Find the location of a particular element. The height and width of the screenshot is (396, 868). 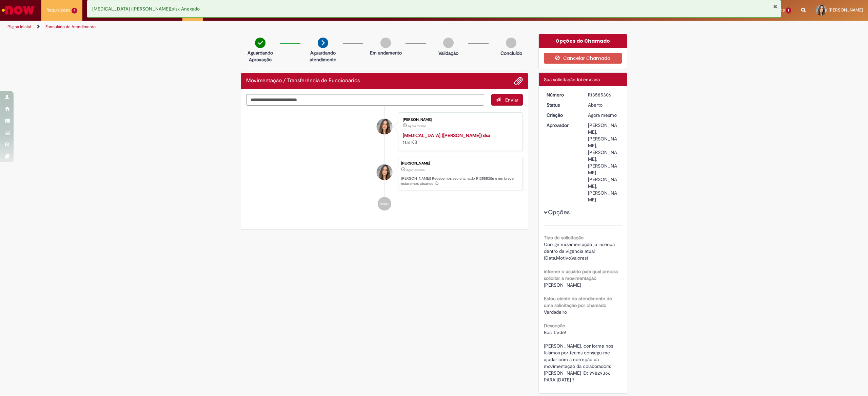

img: ServiceNow is located at coordinates (18, 11).